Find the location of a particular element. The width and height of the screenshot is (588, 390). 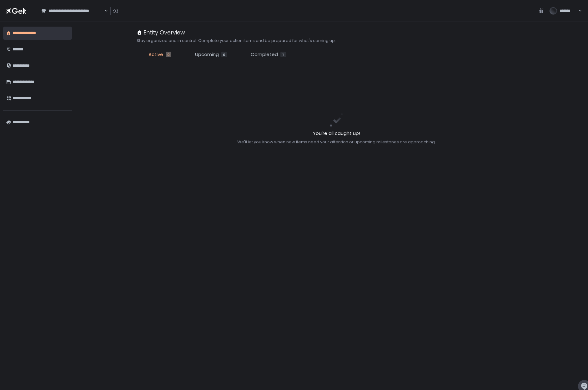

div: We'll let you know when new items need your attention or upcoming milestones are approaching. is located at coordinates (336, 142).